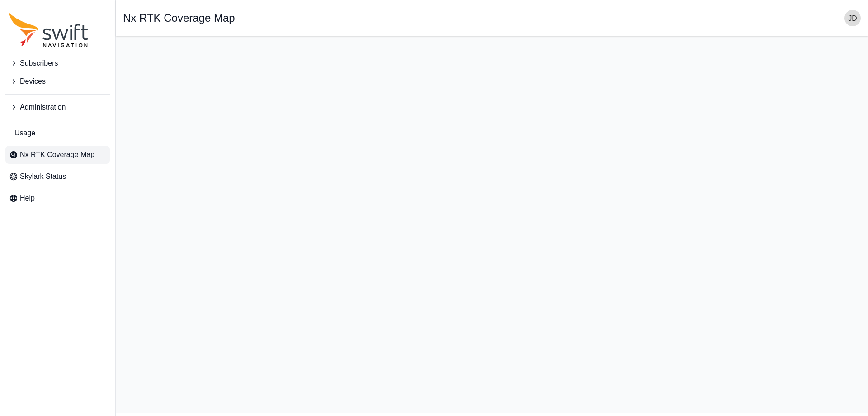  Describe the element at coordinates (57, 155) in the screenshot. I see `span: Nx RTK Coverage Map` at that location.